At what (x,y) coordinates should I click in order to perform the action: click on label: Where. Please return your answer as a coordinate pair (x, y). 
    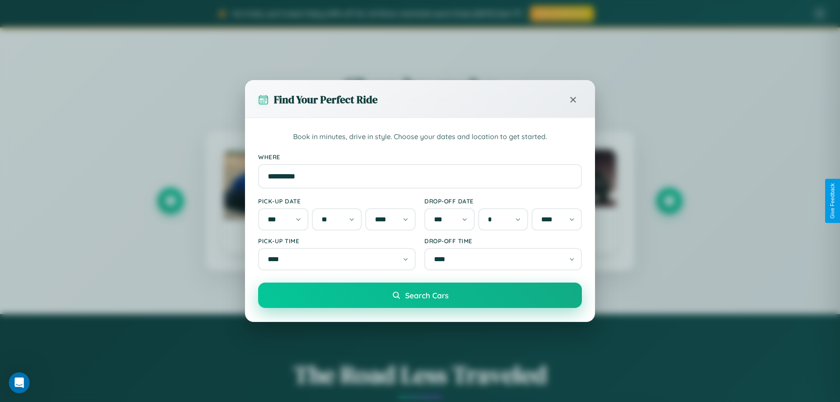
    Looking at the image, I should click on (420, 157).